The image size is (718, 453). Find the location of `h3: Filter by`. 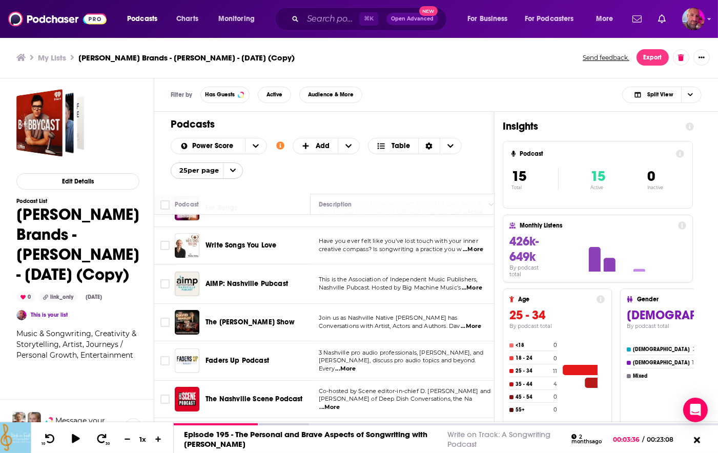

h3: Filter by is located at coordinates (181, 95).